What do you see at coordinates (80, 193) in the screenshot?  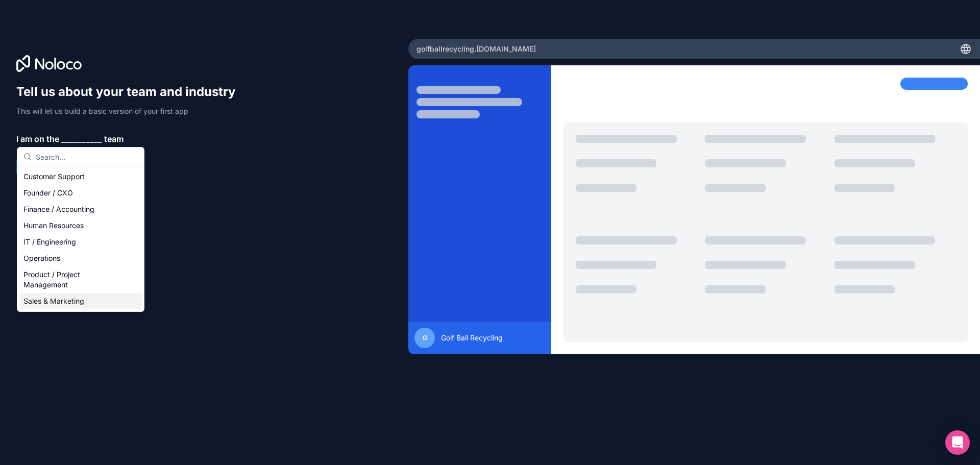 I see `div: Founder / CXO` at bounding box center [80, 193].